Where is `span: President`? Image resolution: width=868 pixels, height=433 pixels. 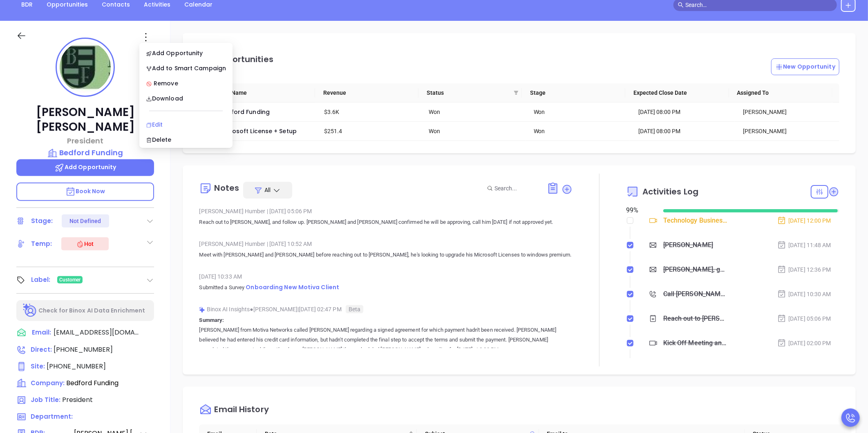
span: President is located at coordinates (77, 399).